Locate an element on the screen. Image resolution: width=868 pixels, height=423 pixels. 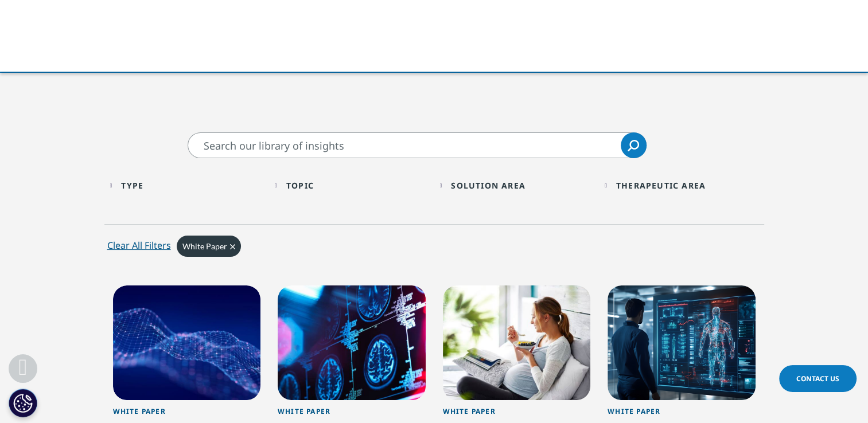
a: Contact Us is located at coordinates (817, 378).